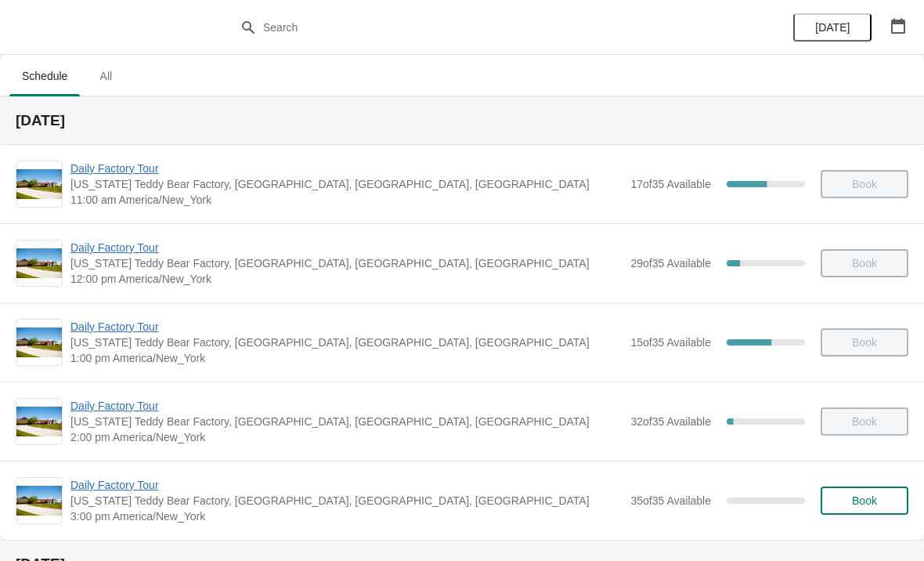  What do you see at coordinates (45, 76) in the screenshot?
I see `span: Schedule` at bounding box center [45, 76].